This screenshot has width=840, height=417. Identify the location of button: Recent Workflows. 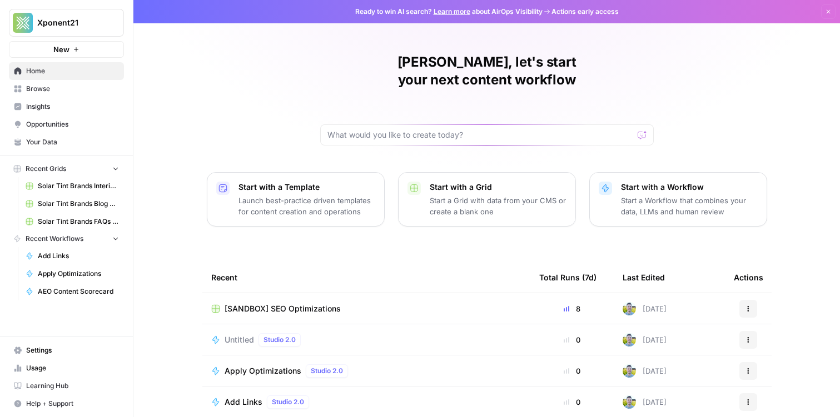
(66, 239).